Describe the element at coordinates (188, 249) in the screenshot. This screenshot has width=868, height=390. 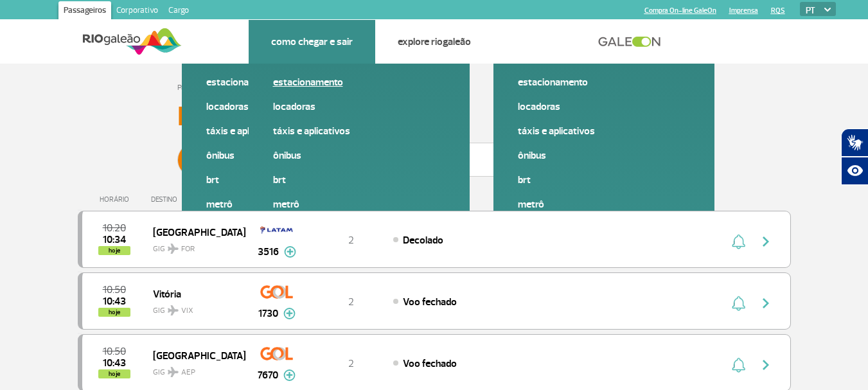
I see `span: FOR` at that location.